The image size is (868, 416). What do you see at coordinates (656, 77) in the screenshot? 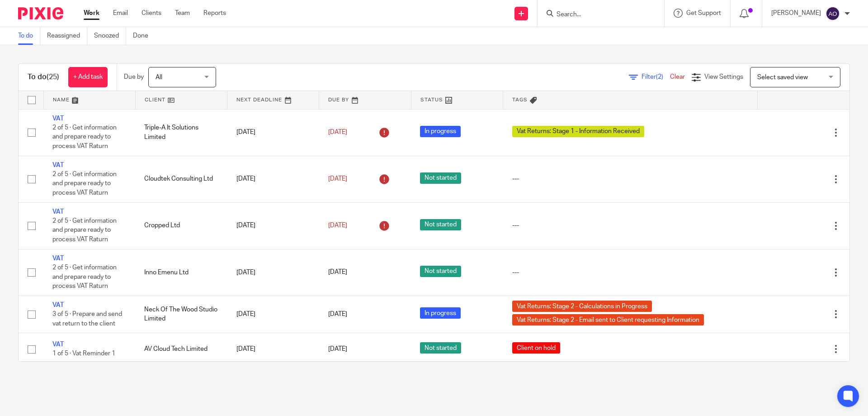
I see `span: Filter` at bounding box center [656, 77].